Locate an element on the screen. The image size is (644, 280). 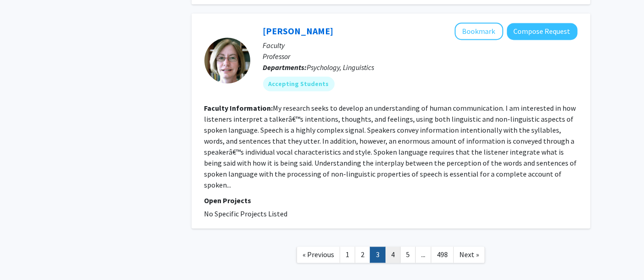
button: Add Lynne Nygaard to Bookmarks is located at coordinates (479, 31).